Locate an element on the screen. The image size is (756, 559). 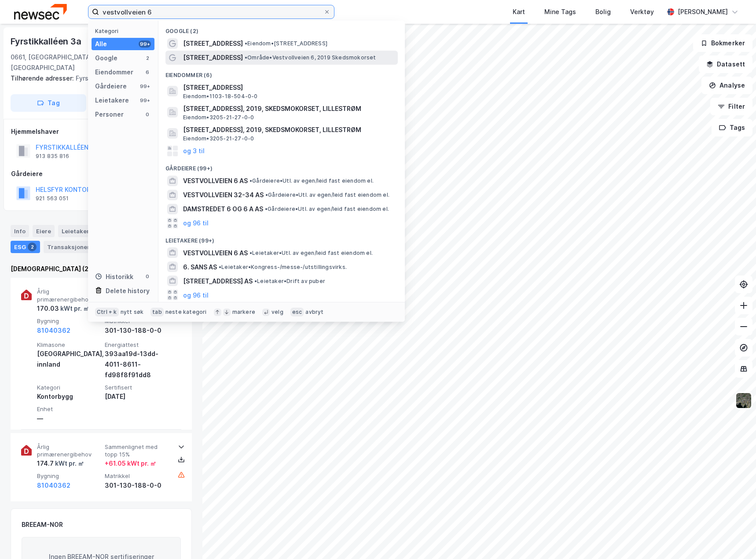
div: 6 is located at coordinates (147, 72).